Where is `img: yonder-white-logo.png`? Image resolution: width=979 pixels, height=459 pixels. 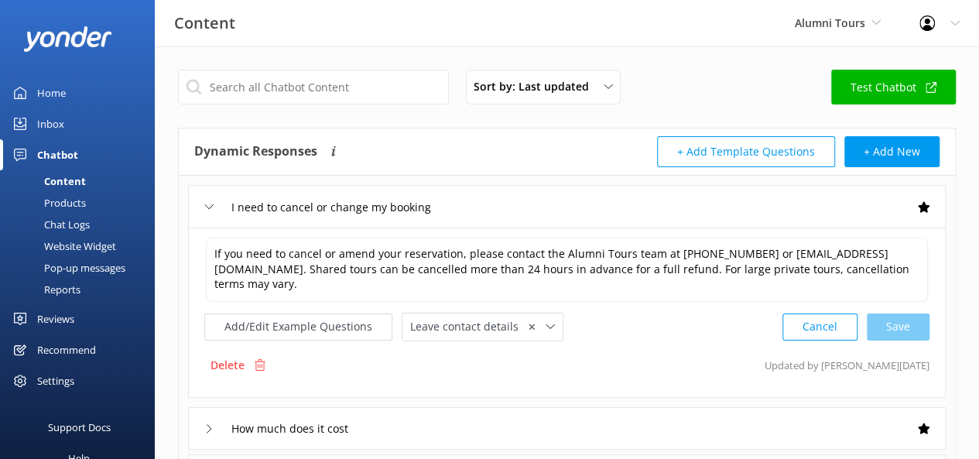
img: yonder-white-logo.png is located at coordinates (67, 39).